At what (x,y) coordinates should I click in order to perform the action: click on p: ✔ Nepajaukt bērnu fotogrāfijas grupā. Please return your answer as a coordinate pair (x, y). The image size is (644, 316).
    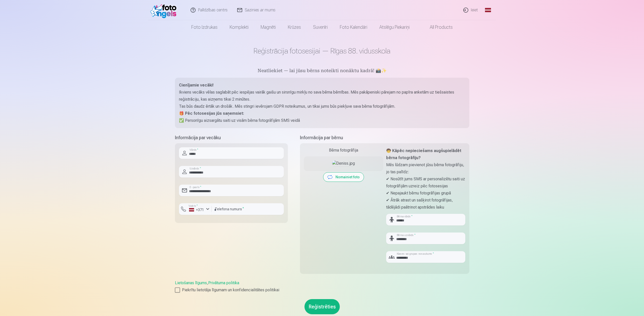
    Looking at the image, I should click on (425, 193).